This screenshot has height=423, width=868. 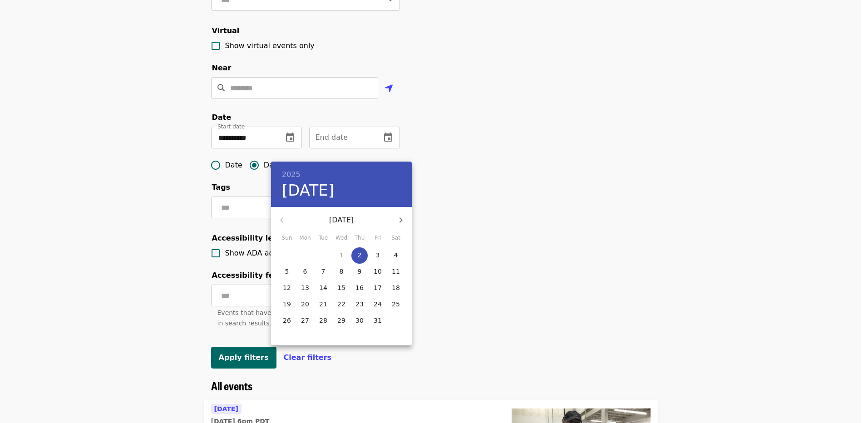 What do you see at coordinates (396, 288) in the screenshot?
I see `button: 18` at bounding box center [396, 288].